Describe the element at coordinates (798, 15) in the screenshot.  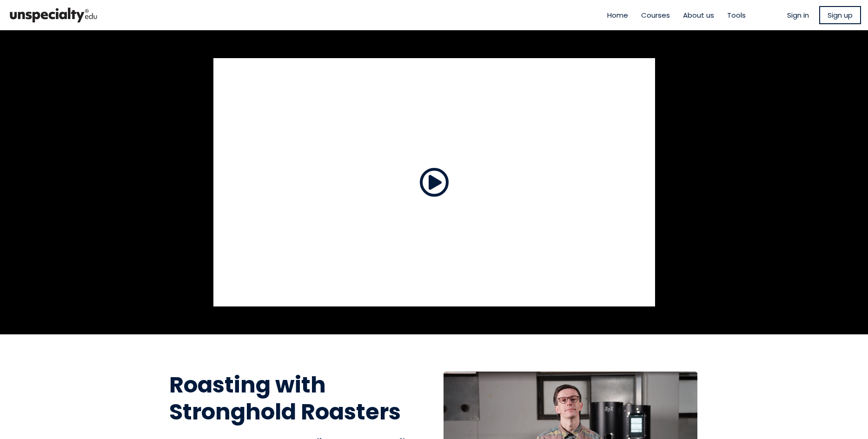
I see `span: Sign in` at that location.